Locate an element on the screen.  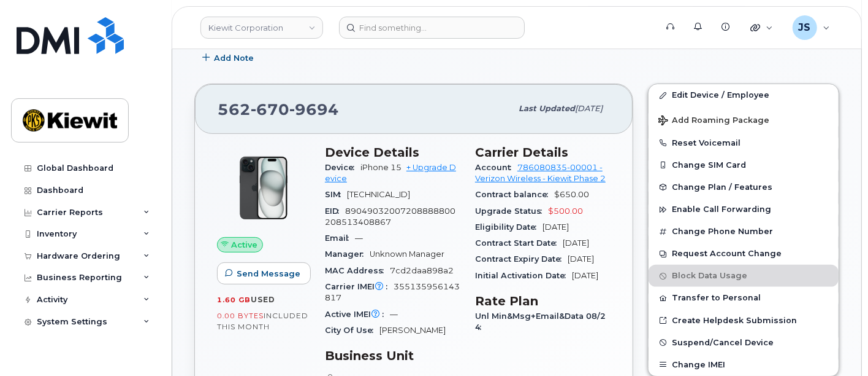
h3: Carrier Details is located at coordinates (542, 153).